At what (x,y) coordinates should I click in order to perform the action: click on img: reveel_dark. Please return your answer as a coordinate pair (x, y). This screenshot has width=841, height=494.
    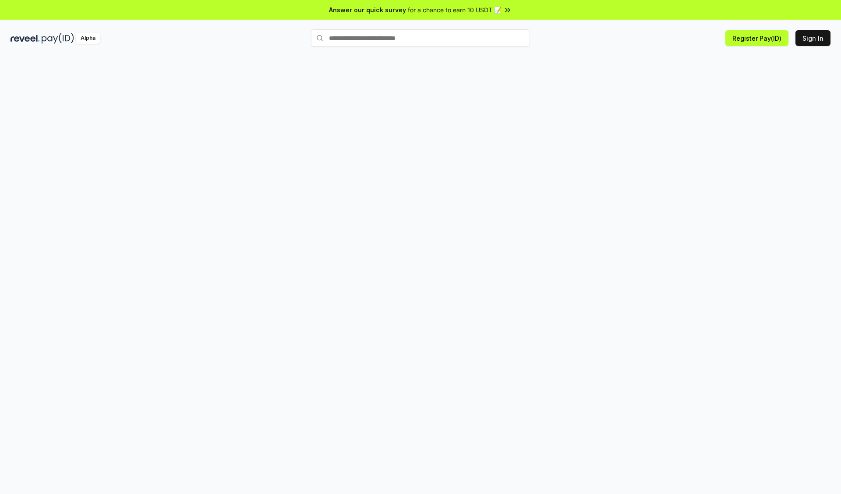
    Looking at the image, I should click on (25, 38).